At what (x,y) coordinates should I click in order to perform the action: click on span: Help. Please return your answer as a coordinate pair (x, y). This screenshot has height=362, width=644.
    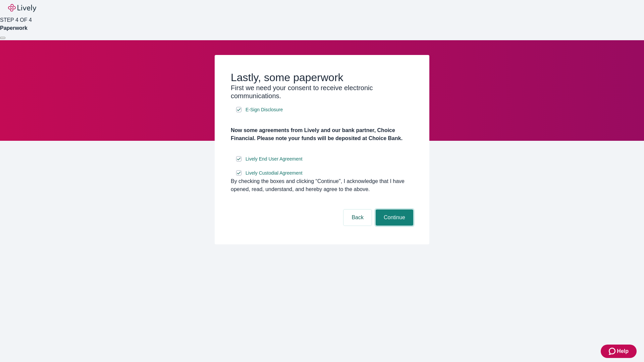
    Looking at the image, I should click on (623, 351).